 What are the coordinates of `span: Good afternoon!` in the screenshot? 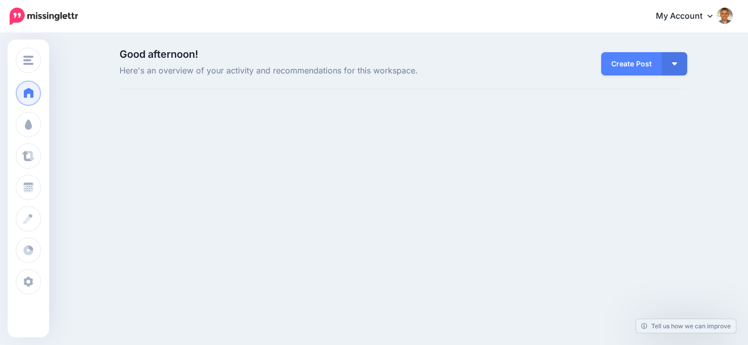 It's located at (159, 54).